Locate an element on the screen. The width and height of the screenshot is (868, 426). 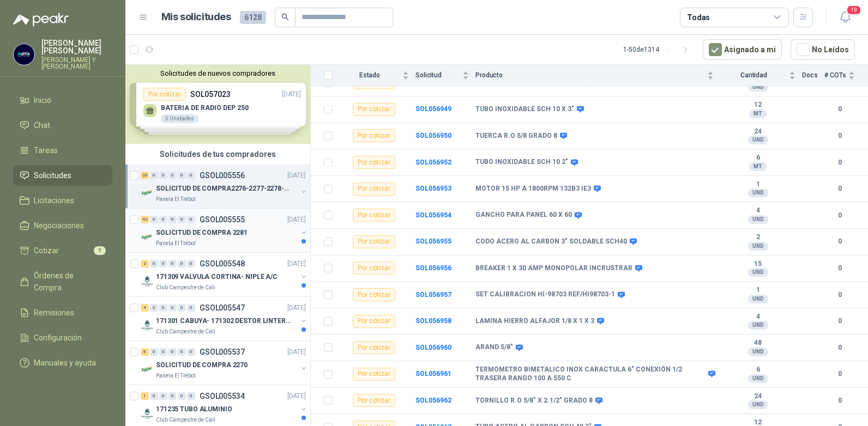
p: GSOL005537 is located at coordinates (222, 352).